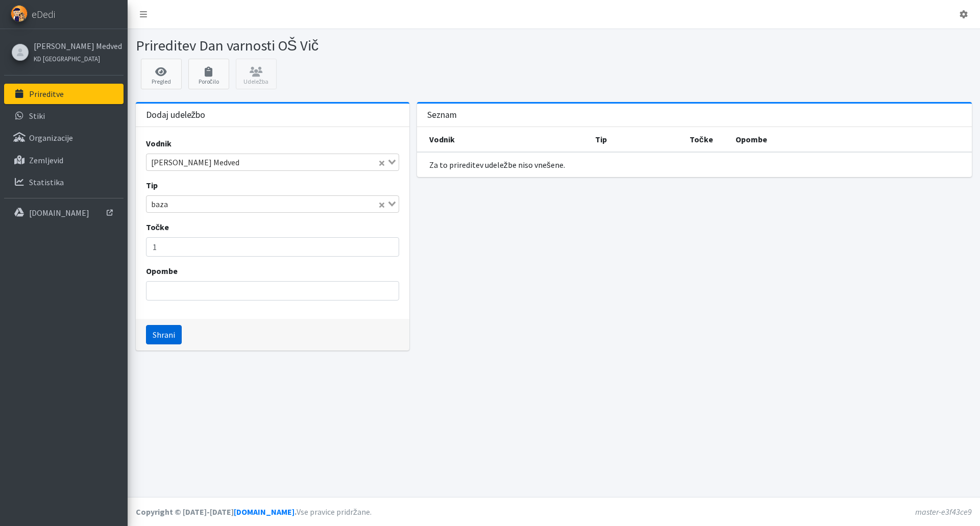 This screenshot has height=526, width=980. Describe the element at coordinates (152, 185) in the screenshot. I see `label: Tip` at that location.